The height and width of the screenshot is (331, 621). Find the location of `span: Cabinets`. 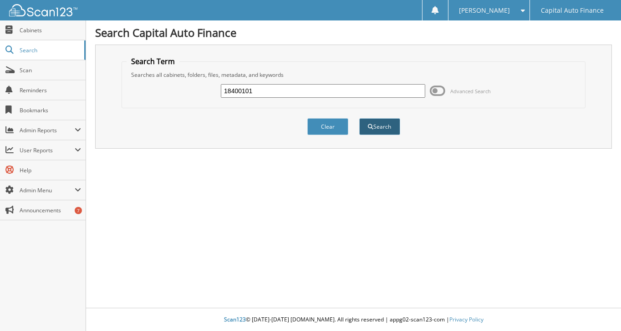

span: Cabinets is located at coordinates (50, 30).